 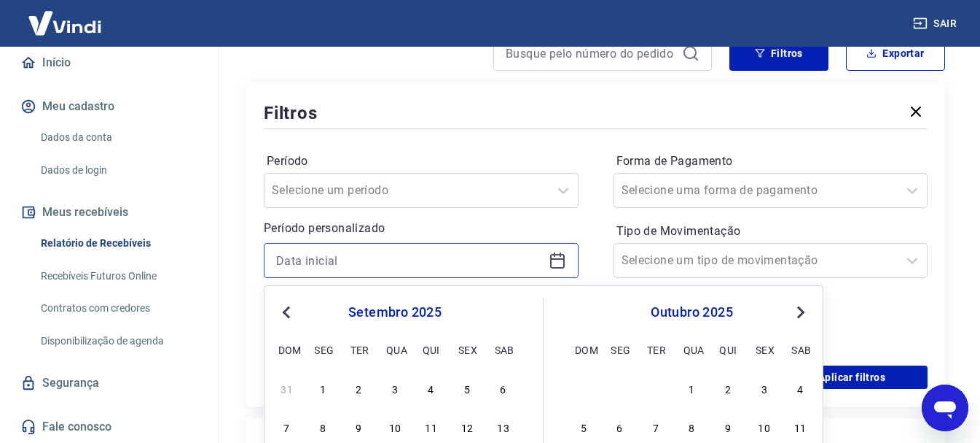 What do you see at coordinates (591, 53) in the screenshot?
I see `input: Busque pelo número do pedido` at bounding box center [591, 53].